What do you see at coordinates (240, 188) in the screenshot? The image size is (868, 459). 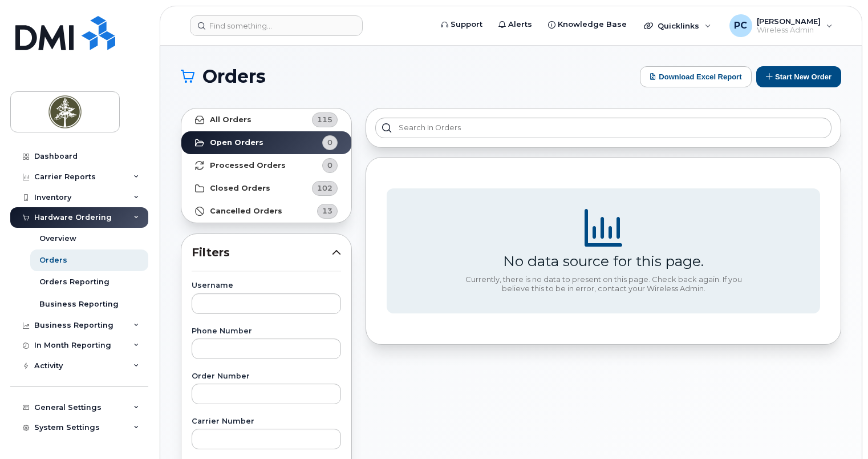 I see `strong: Closed Orders` at bounding box center [240, 188].